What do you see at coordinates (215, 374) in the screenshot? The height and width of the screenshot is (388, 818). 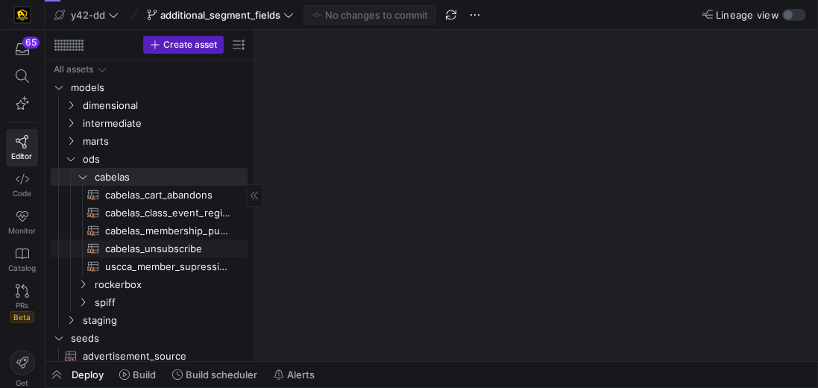 I see `button: Build scheduler` at bounding box center [215, 374].